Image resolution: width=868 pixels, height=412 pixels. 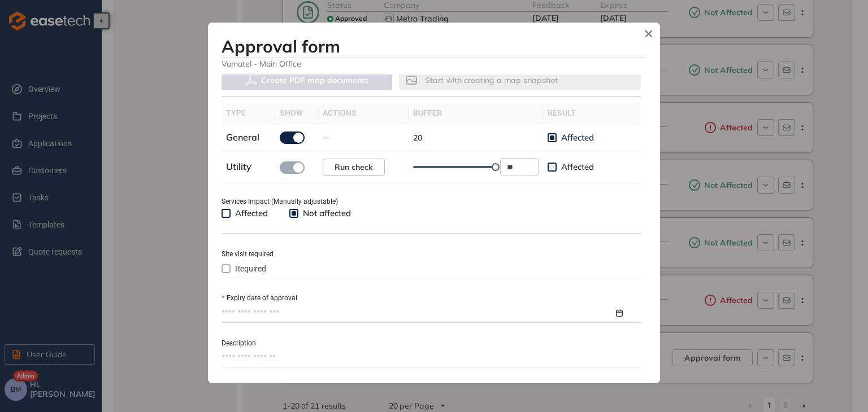 I want to click on th: show, so click(x=297, y=113).